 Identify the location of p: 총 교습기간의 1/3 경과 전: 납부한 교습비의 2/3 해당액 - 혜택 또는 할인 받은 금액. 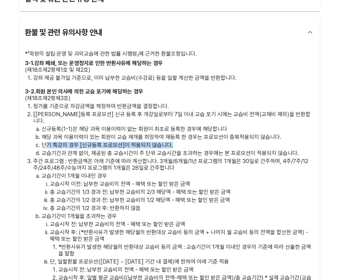
(182, 192).